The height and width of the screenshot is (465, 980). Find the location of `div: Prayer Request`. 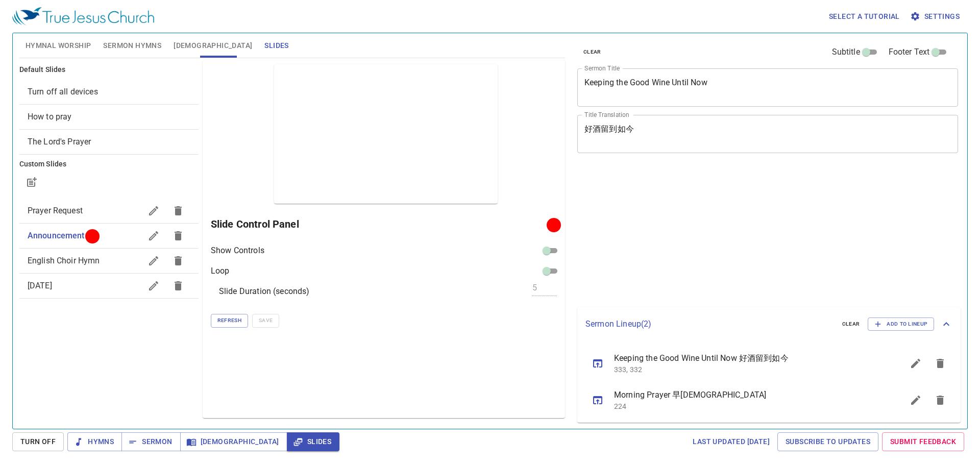

div: Prayer Request is located at coordinates (109, 211).